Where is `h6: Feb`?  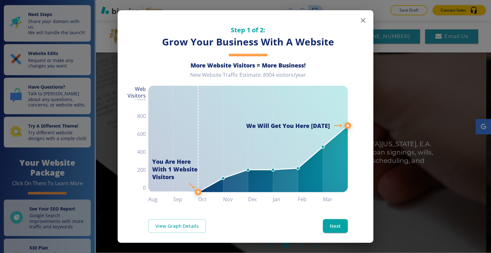
h6: Feb is located at coordinates (310, 199).